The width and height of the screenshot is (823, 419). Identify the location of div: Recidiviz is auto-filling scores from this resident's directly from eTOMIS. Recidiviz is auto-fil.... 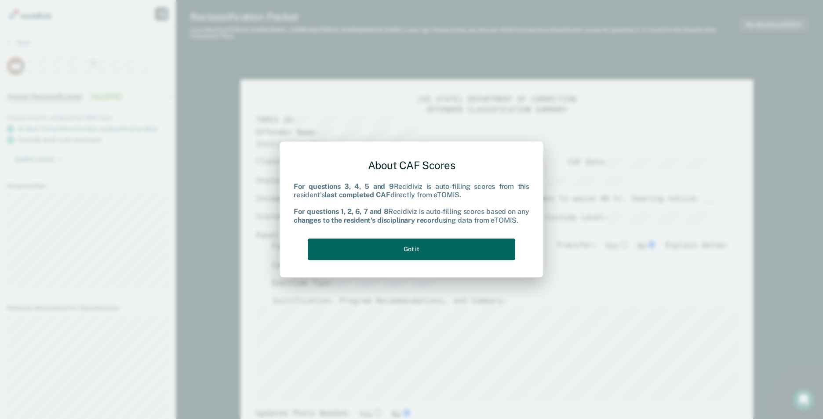
(411, 203).